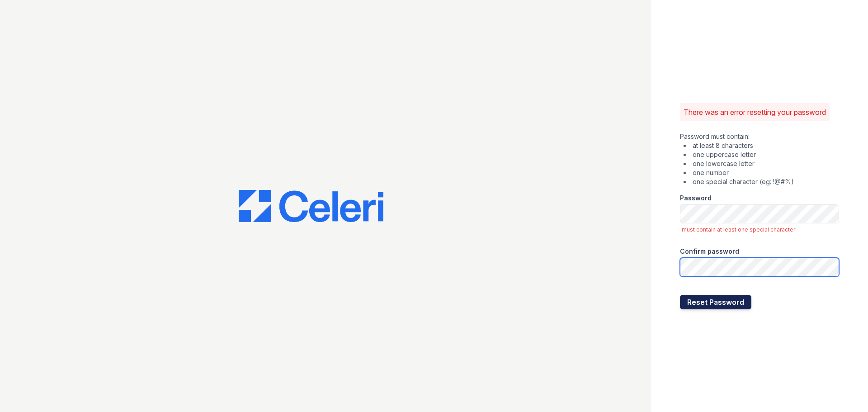  What do you see at coordinates (311, 206) in the screenshot?
I see `img: CE_Logo_Blue-a8612792a0a2168367f1c8372b55b34899dd931a85d93a1a3d3e32e68fde9ad4.png` at bounding box center [311, 206].